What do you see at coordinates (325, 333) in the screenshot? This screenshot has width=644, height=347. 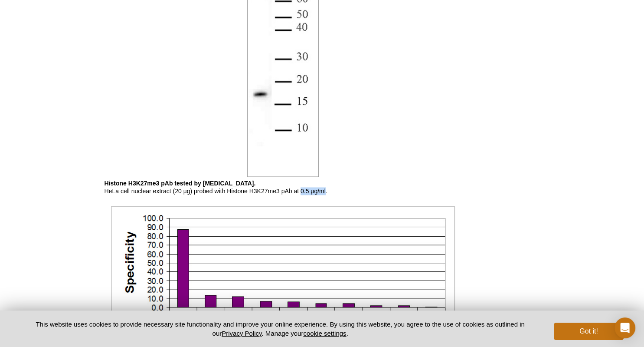 I see `button: cookie settings` at bounding box center [325, 333].